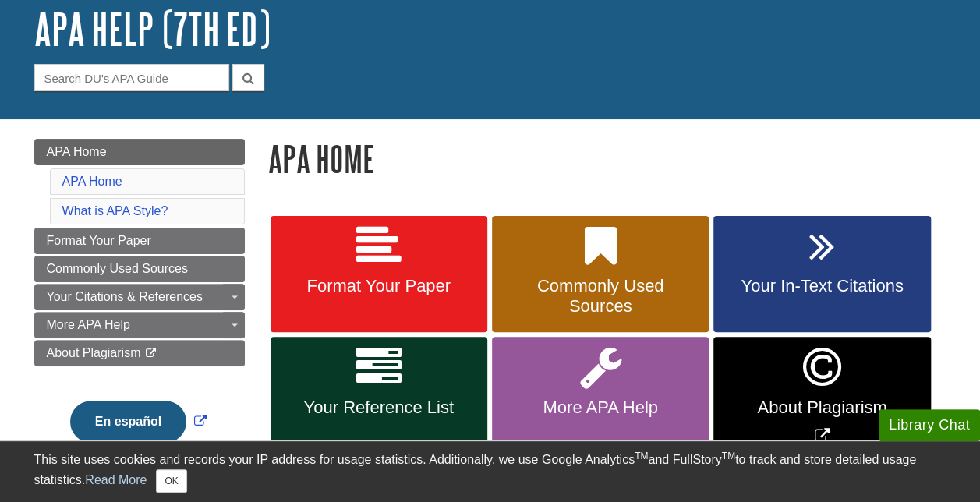 The width and height of the screenshot is (980, 502). What do you see at coordinates (379, 407) in the screenshot?
I see `span: Your Reference List` at bounding box center [379, 407].